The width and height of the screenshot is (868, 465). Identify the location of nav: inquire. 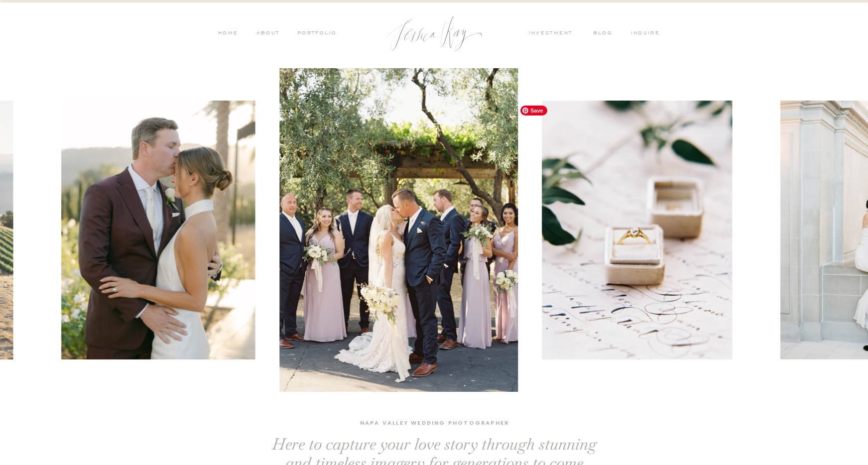
(648, 34).